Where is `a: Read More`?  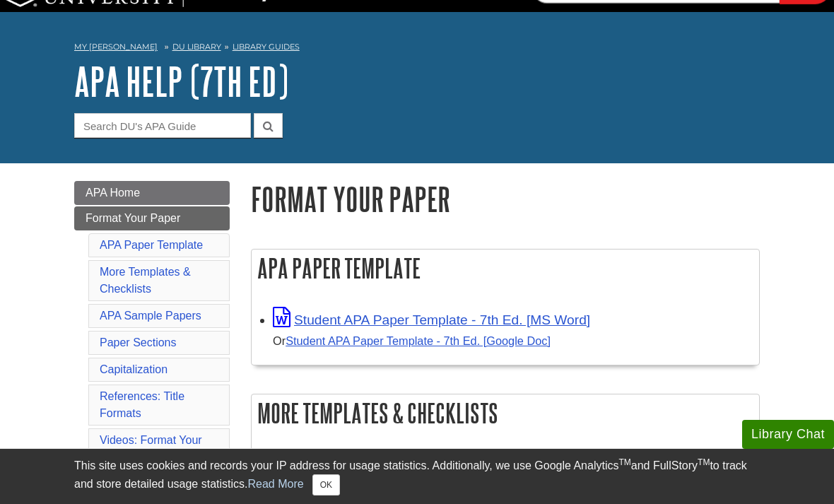 a: Read More is located at coordinates (275, 483).